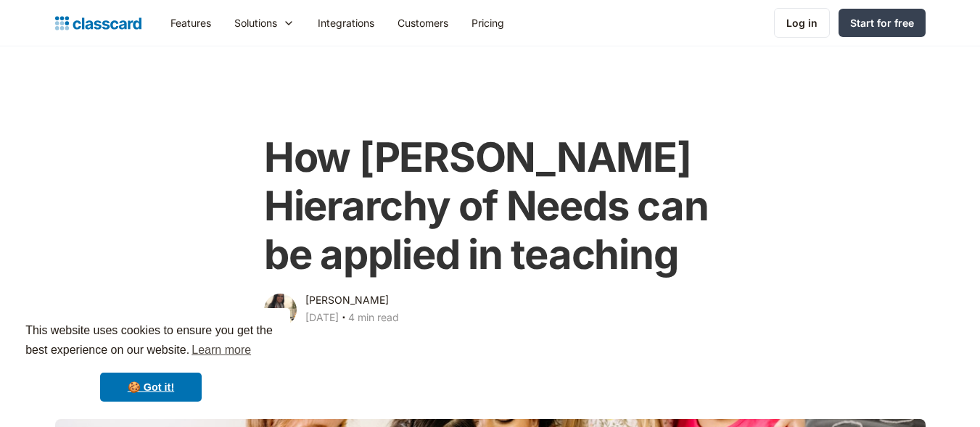 The image size is (980, 427). Describe the element at coordinates (882, 22) in the screenshot. I see `div: Start for free` at that location.